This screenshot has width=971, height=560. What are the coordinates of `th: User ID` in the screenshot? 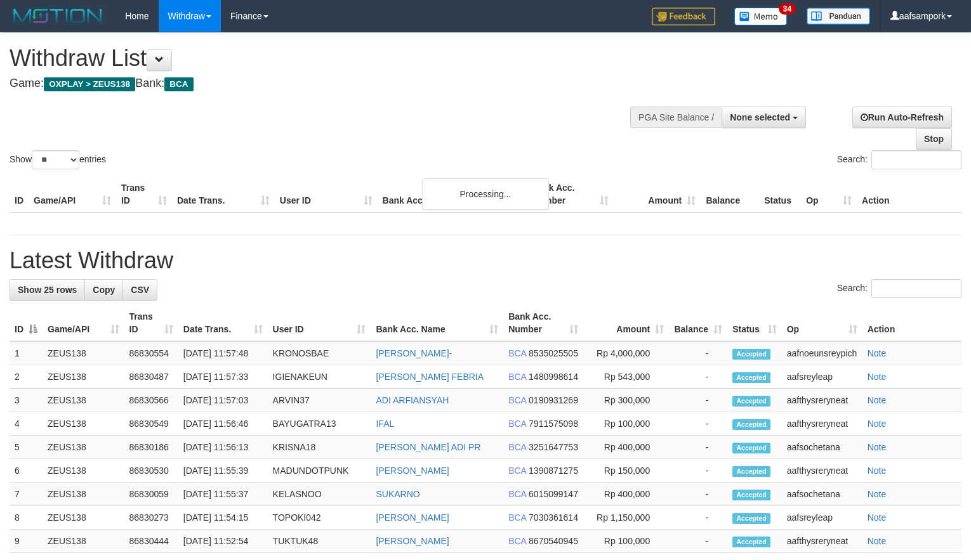 It's located at (326, 194).